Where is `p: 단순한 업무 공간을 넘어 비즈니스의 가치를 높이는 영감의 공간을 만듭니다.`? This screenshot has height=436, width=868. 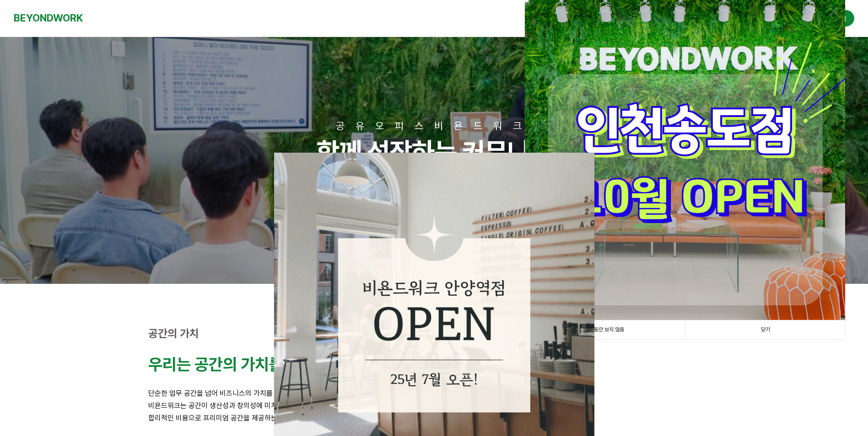
p: 단순한 업무 공간을 넘어 비즈니스의 가치를 높이는 영감의 공간을 만듭니다. is located at coordinates (434, 393).